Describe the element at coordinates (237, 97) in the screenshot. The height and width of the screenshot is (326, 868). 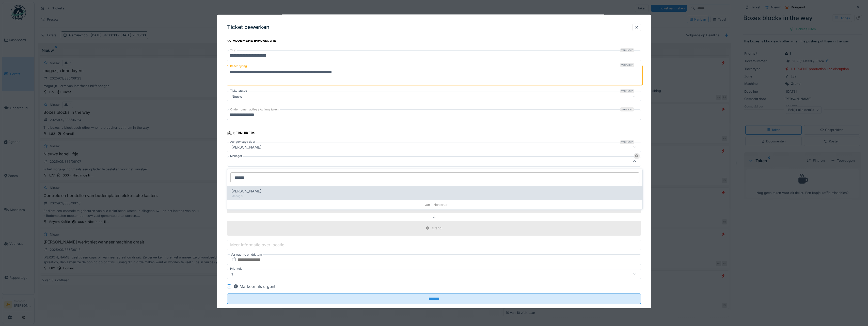
I see `div: Nieuw` at that location.